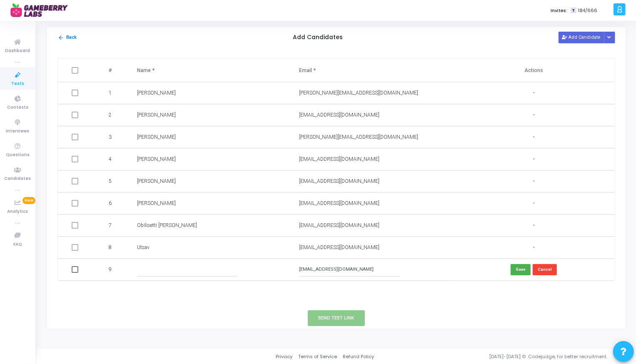  What do you see at coordinates (318, 37) in the screenshot?
I see `h5: Add Candidates` at bounding box center [318, 37].